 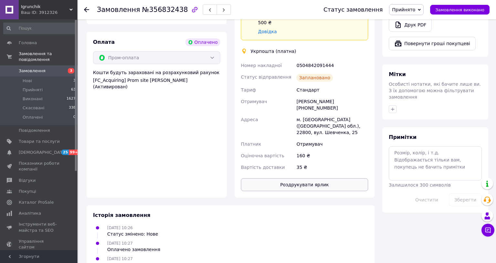 I want to click on span: 338, so click(x=72, y=108).